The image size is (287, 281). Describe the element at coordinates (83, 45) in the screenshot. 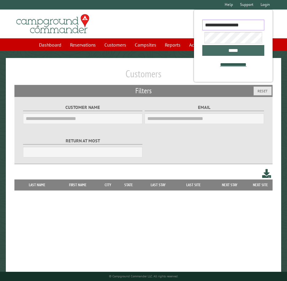

I see `a: Reservations` at that location.